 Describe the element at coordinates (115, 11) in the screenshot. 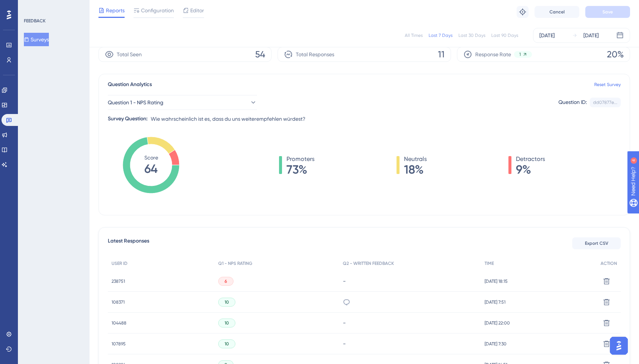

I see `span: Reports` at that location.